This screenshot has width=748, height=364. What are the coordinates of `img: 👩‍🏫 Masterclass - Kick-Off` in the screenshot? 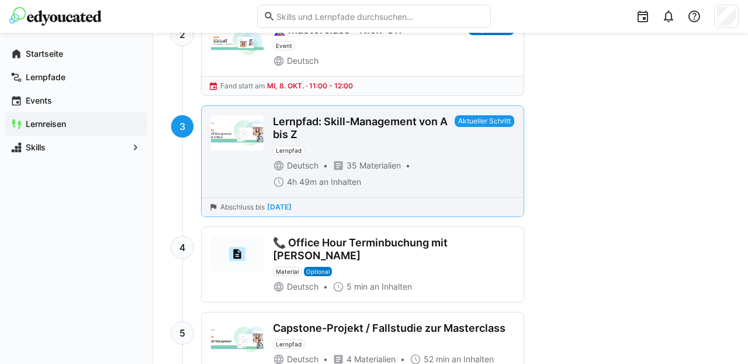 It's located at (237, 41).